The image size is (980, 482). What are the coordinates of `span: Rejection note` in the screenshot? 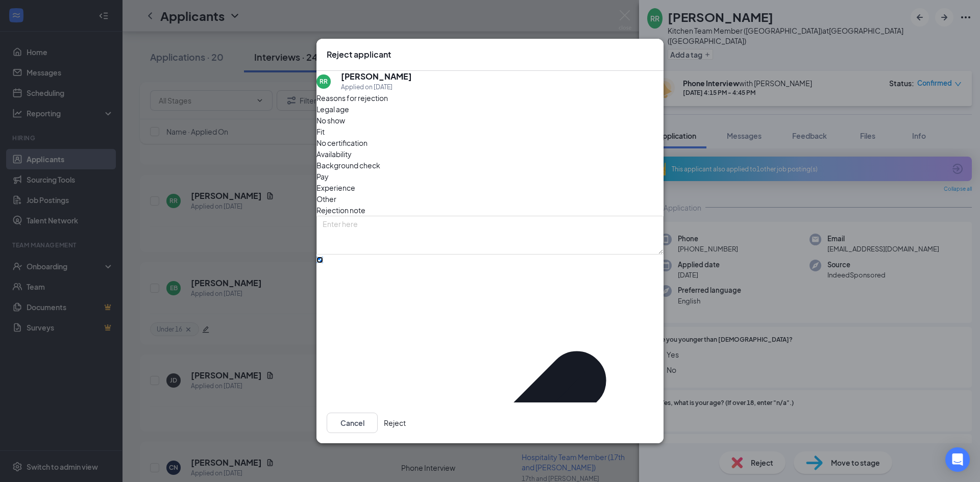 It's located at (341, 210).